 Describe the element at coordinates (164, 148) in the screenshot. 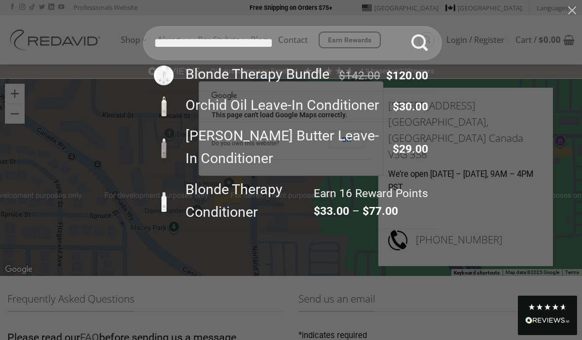

I see `img: REDAVID-Shea-Butter-Leave-in-Conditioner-1-280x280.png` at that location.